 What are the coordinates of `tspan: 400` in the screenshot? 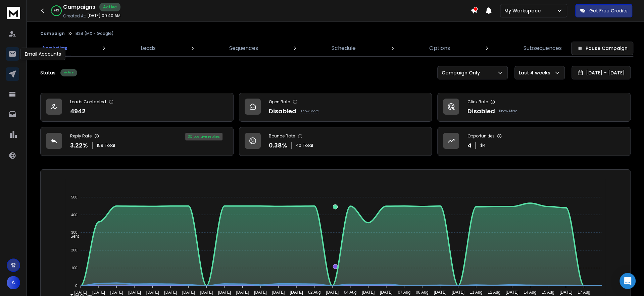 It's located at (74, 215).